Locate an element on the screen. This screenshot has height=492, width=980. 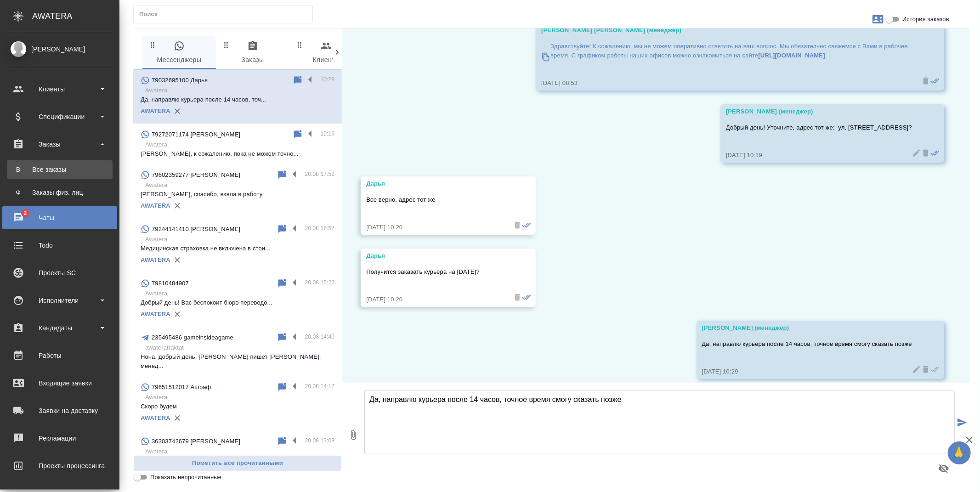
div: Все заказы is located at coordinates (60, 170).